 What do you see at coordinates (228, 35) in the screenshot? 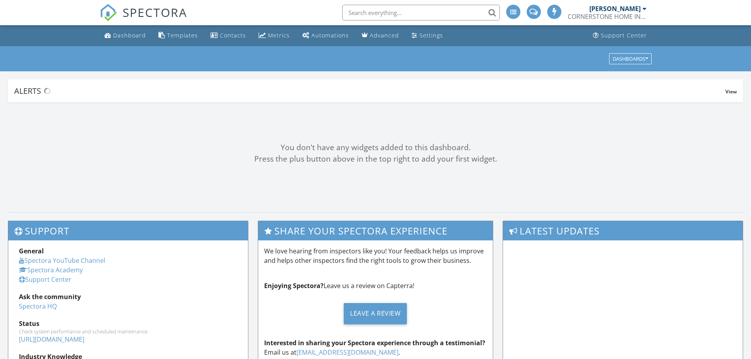
I see `a: Contacts` at bounding box center [228, 35].